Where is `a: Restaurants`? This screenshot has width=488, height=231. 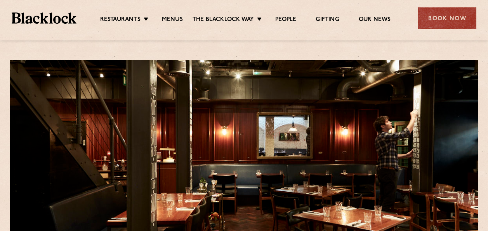 a: Restaurants is located at coordinates (120, 20).